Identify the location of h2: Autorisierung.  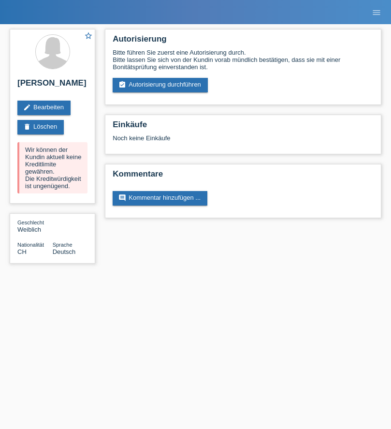
(243, 42).